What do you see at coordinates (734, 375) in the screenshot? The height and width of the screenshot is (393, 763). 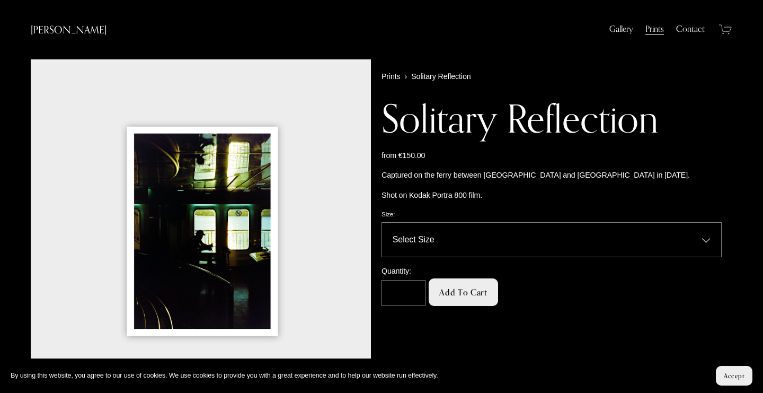 I see `button: Accept` at bounding box center [734, 375].